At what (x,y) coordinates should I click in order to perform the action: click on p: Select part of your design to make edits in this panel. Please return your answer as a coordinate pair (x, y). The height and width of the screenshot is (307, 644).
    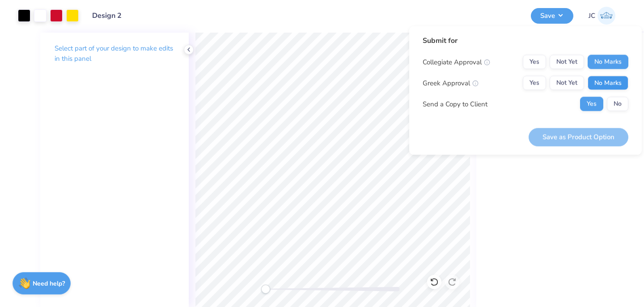
    Looking at the image, I should click on (114, 54).